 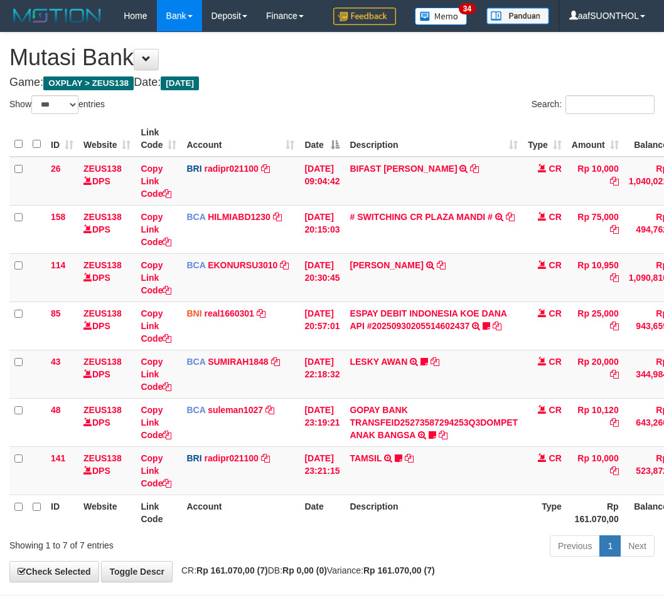 What do you see at coordinates (595, 139) in the screenshot?
I see `th: Amount: activate to sort column ascending` at bounding box center [595, 139].